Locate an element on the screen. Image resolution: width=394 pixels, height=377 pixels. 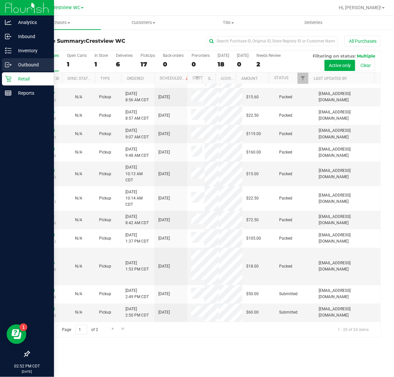
div: Open Carts is located at coordinates (77, 56).